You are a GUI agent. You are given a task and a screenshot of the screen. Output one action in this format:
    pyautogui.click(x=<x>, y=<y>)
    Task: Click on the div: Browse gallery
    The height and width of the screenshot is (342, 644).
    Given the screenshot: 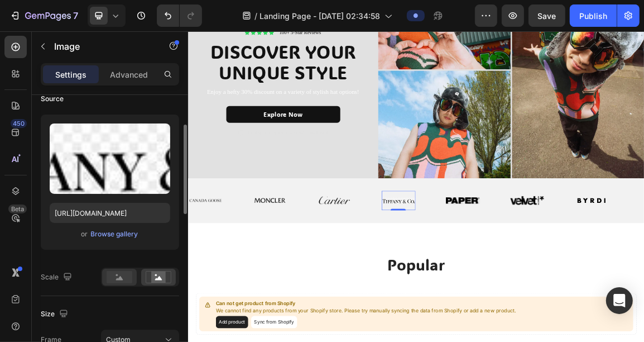 What is the action you would take?
    pyautogui.click(x=115, y=234)
    